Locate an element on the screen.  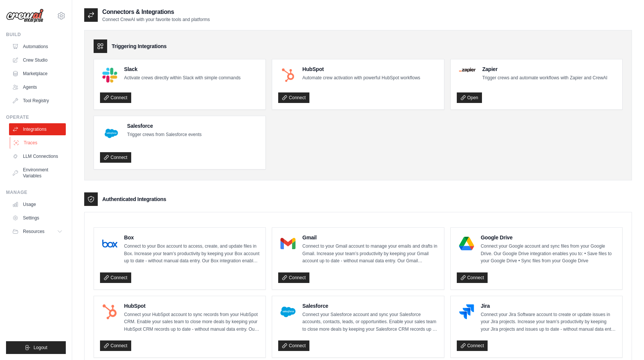
p: Connect to your Gmail account to manage your emails and drafts in Gmail. Increase your team’s pro... is located at coordinates (370, 253).